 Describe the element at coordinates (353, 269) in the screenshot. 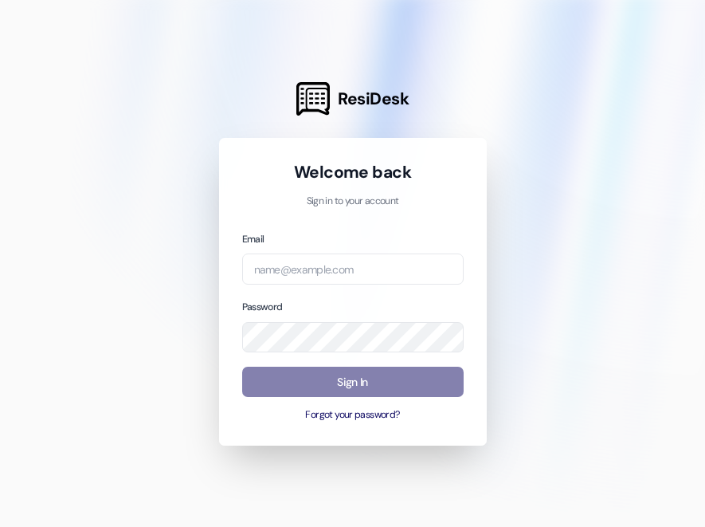

I see `input: name@example.com` at that location.